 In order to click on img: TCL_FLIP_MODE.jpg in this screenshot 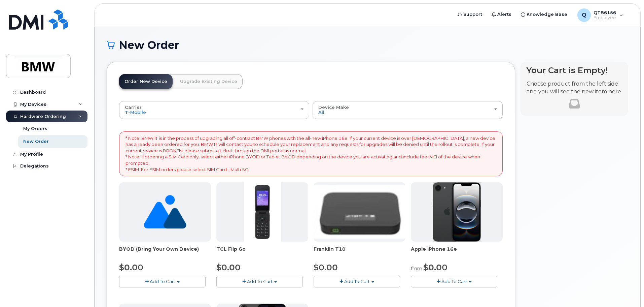, I will do `click(263, 212)`.